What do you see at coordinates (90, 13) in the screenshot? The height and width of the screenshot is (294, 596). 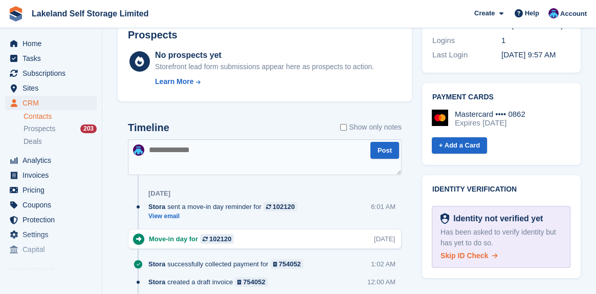 I see `a: Lakeland Self Storage Limited` at bounding box center [90, 13].